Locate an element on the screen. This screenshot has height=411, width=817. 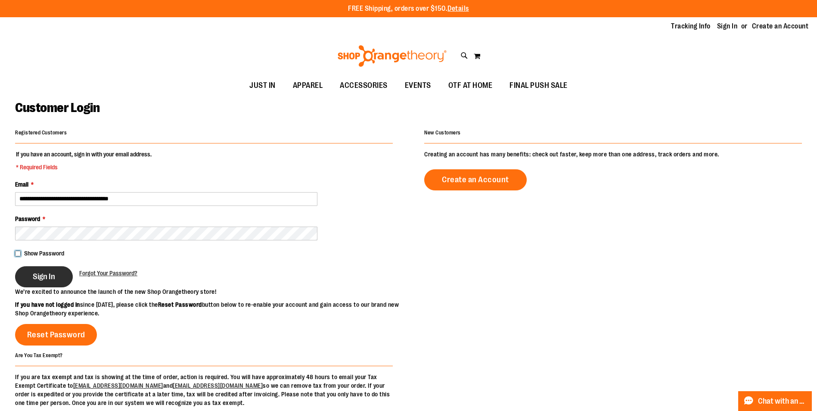
strong: Reset Password is located at coordinates (180, 305).